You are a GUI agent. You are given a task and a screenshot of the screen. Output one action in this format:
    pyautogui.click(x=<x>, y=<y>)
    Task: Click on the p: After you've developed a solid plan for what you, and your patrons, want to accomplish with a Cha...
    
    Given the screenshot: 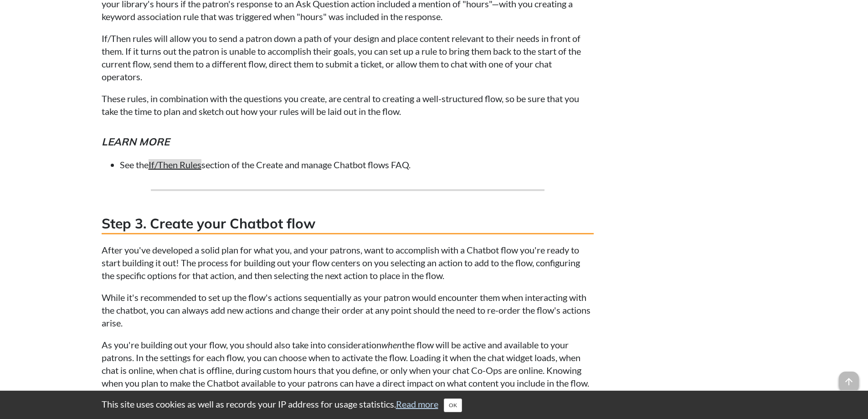 What is the action you would take?
    pyautogui.click(x=347, y=262)
    